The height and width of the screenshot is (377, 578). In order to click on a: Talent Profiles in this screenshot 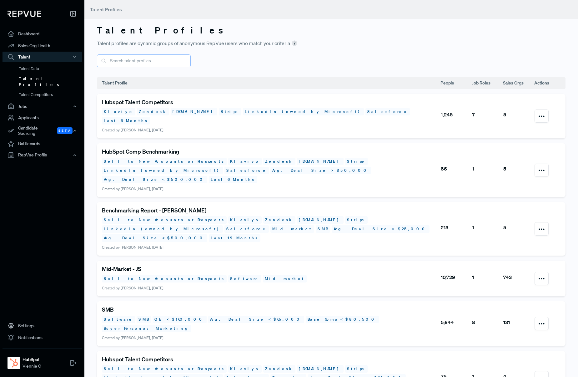, I will do `click(51, 82)`.